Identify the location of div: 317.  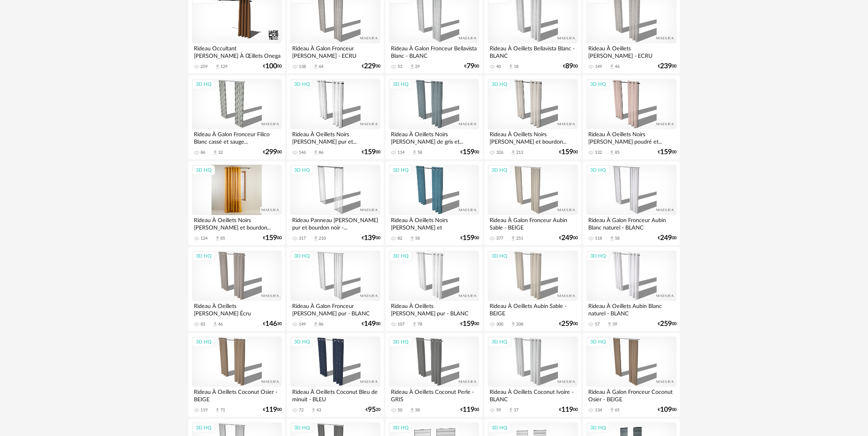
(302, 239).